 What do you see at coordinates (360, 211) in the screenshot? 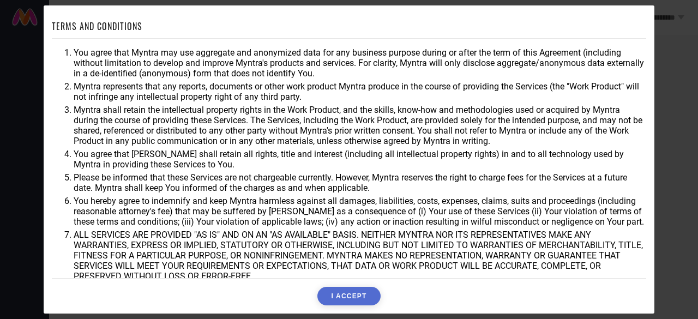
I see `li: You hereby agree to indemnify and keep Myntra harmless against all damages, liabilities, costs, e...` at bounding box center [360, 211].